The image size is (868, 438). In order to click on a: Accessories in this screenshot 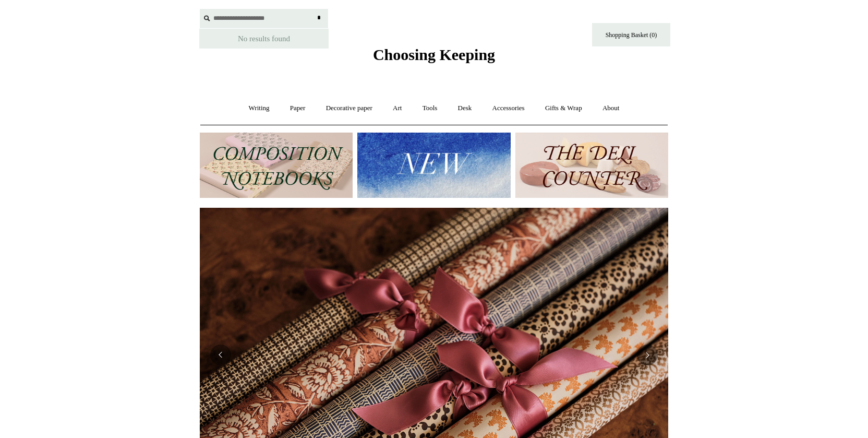, I will do `click(509, 108)`.